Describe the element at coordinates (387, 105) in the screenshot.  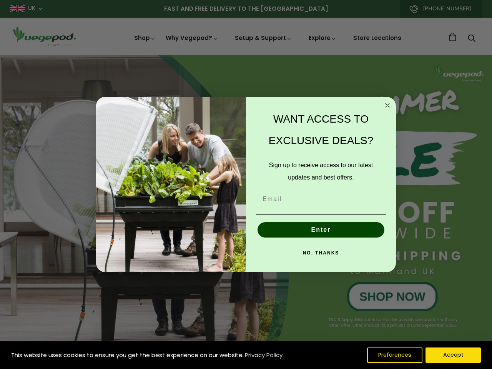
I see `button: Close dialog` at that location.